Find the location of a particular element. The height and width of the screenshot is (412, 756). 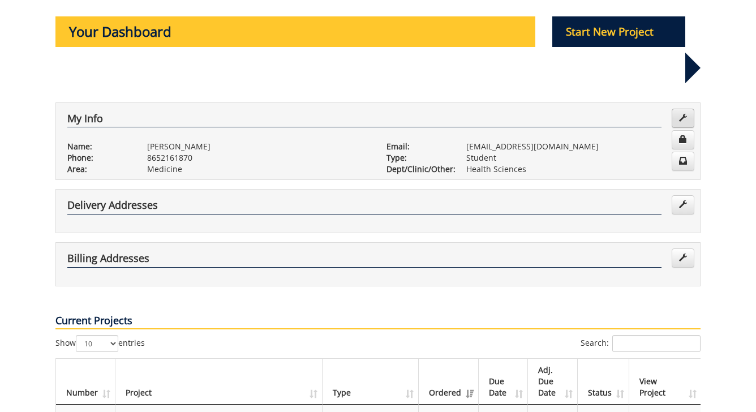

p: Your Dashboard is located at coordinates (296, 32).